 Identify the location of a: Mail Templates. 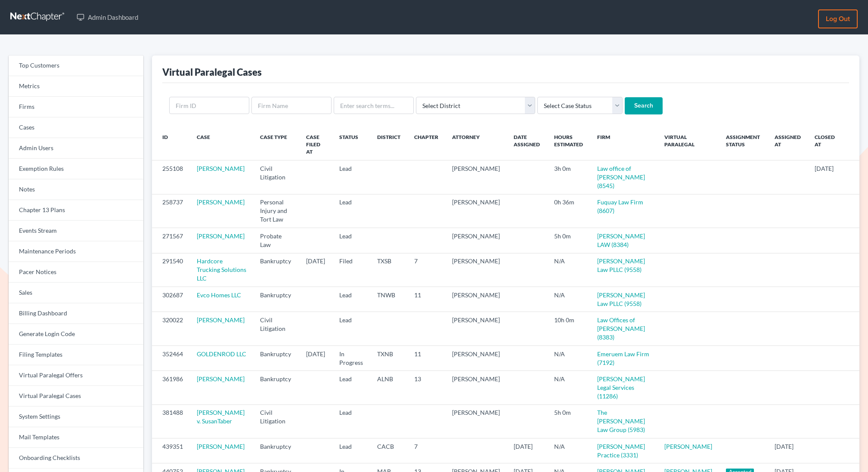
(76, 438).